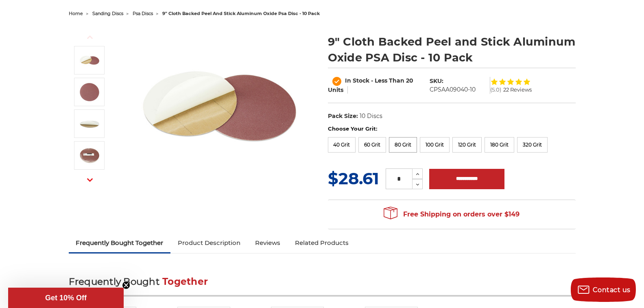 The width and height of the screenshot is (644, 308). I want to click on span: Frequently Bought, so click(114, 282).